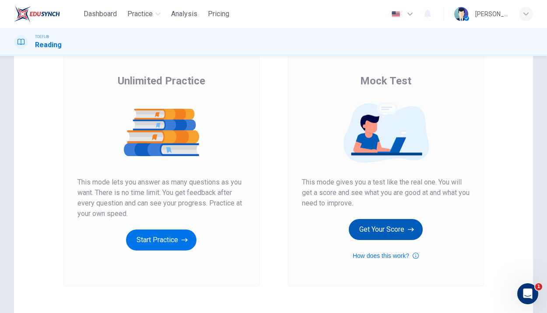  What do you see at coordinates (100, 14) in the screenshot?
I see `span: Dashboard` at bounding box center [100, 14].